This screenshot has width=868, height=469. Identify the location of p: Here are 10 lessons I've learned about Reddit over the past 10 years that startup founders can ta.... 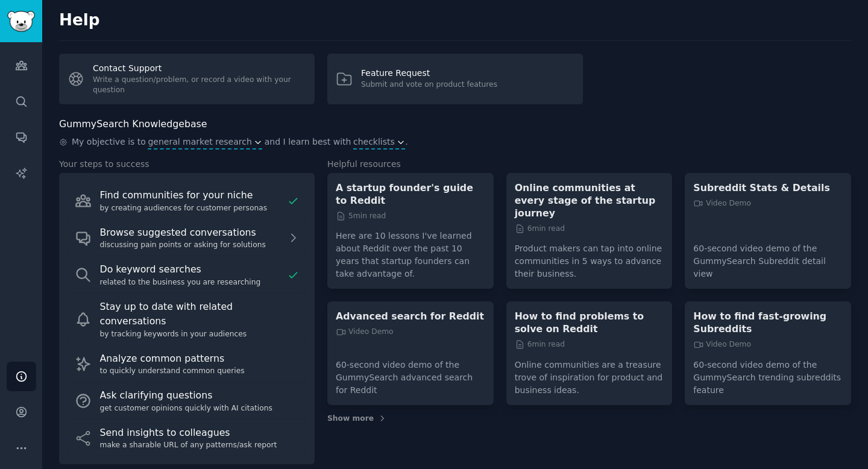
(410, 251).